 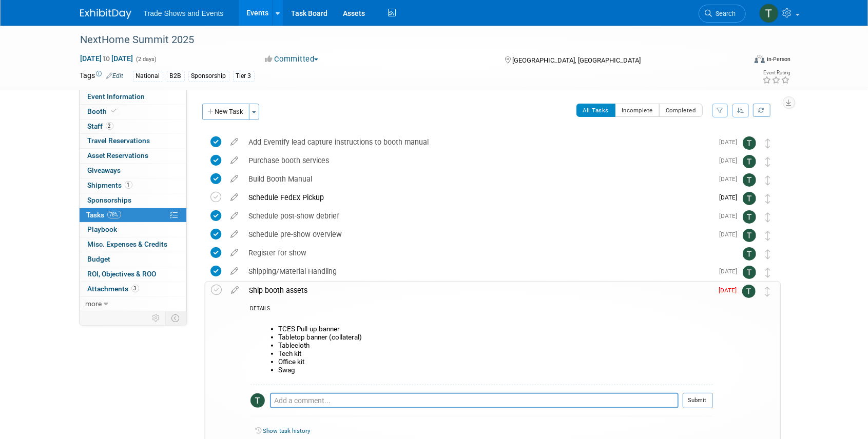 I want to click on span: ROI, Objectives & ROO, so click(x=122, y=274).